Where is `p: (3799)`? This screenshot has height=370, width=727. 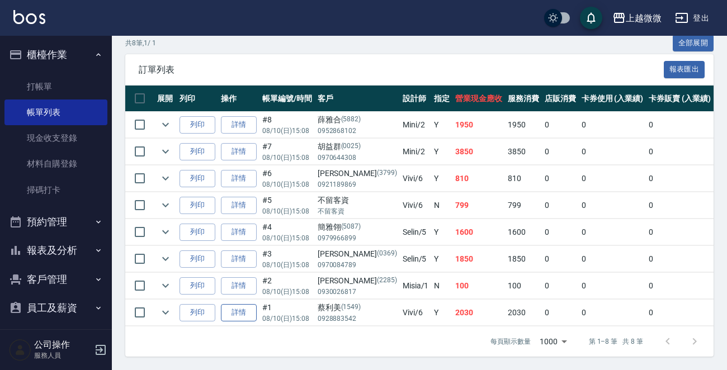 p: (3799) is located at coordinates (387, 173).